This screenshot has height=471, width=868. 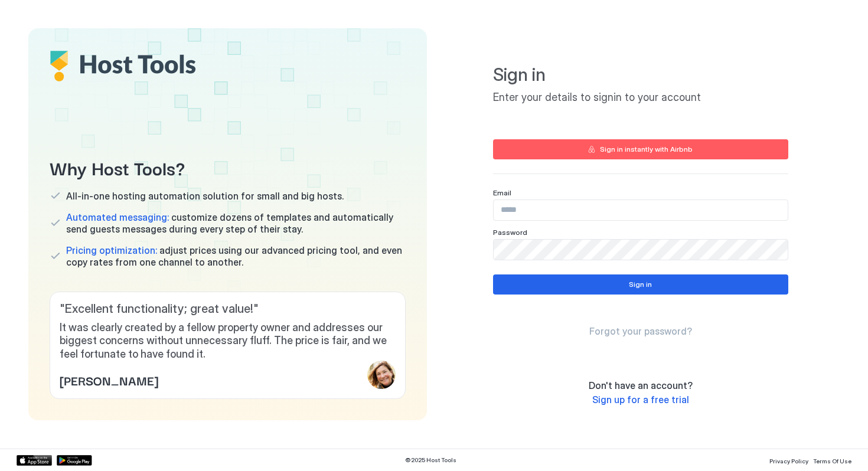 What do you see at coordinates (236, 256) in the screenshot?
I see `span: adjust prices using our advanced pricing tool, and even copy rates from one channel to another.` at bounding box center [236, 256].